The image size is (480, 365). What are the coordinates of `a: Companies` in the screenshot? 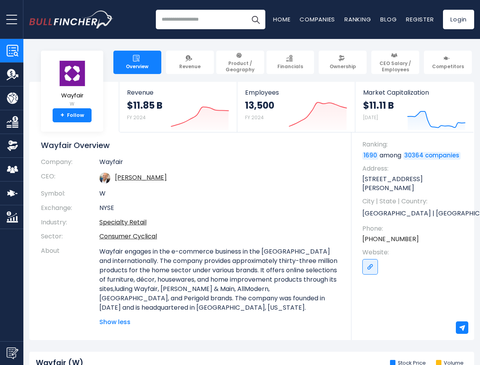 It's located at (317, 19).